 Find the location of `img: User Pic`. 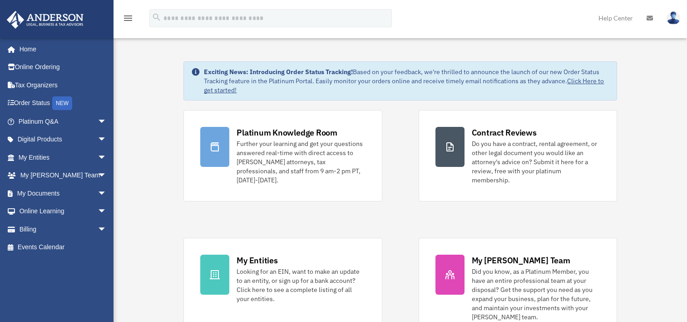

img: User Pic is located at coordinates (674, 18).